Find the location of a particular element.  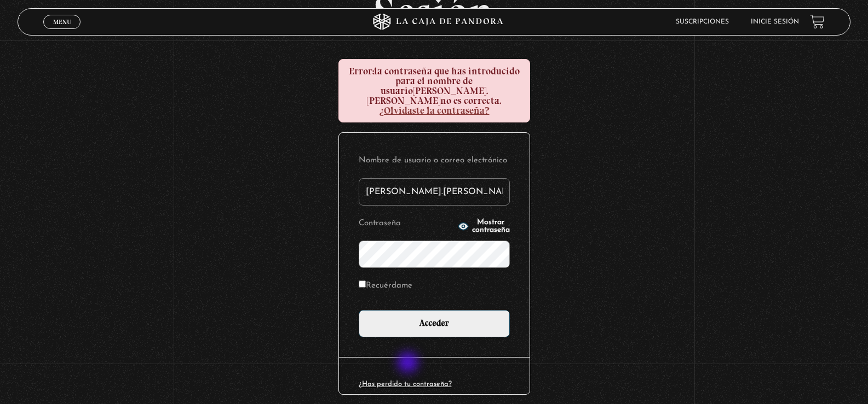

label: Recuérdame is located at coordinates (385, 286).